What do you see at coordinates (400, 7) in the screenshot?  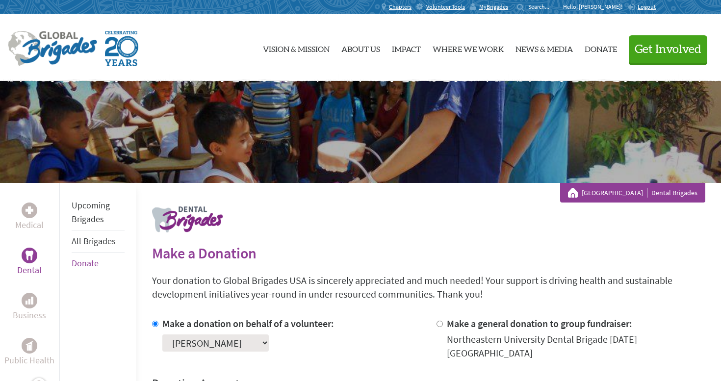 I see `span: Chapters` at bounding box center [400, 7].